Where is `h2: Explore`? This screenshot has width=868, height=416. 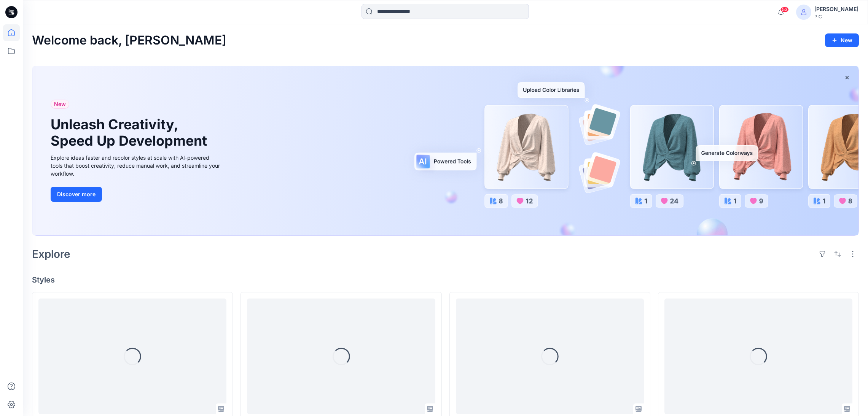
h2: Explore is located at coordinates (51, 254).